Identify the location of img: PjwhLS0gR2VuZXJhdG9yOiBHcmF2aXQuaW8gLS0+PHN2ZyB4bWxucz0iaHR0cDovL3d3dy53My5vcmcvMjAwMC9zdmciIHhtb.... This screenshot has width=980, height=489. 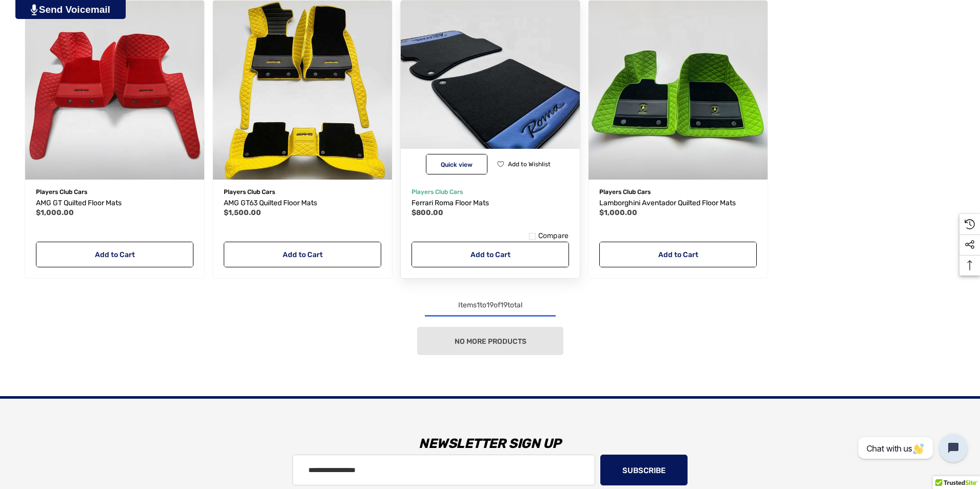
(34, 10).